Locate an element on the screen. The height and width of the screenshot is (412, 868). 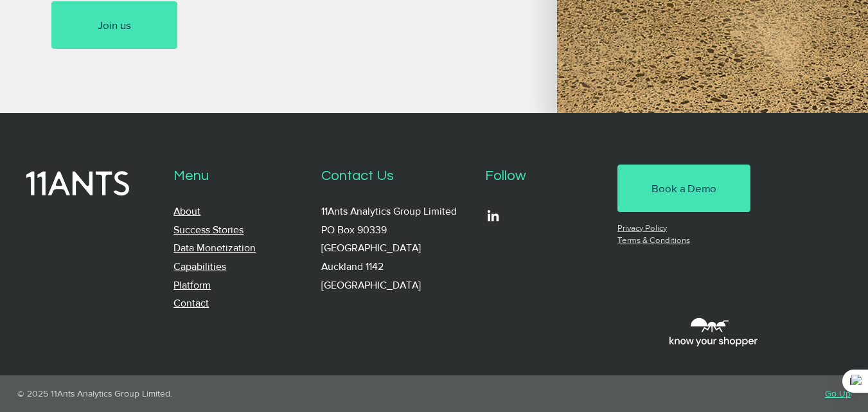
a: About is located at coordinates (187, 211).